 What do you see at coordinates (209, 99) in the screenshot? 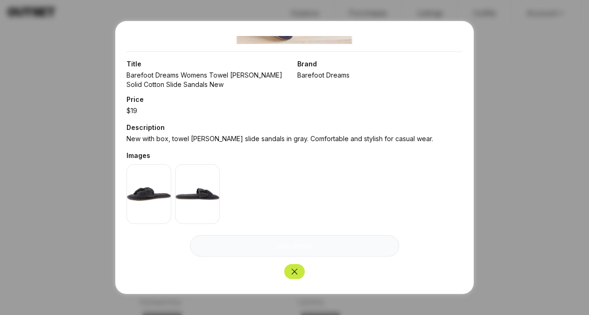
I see `span: Price` at bounding box center [209, 99].